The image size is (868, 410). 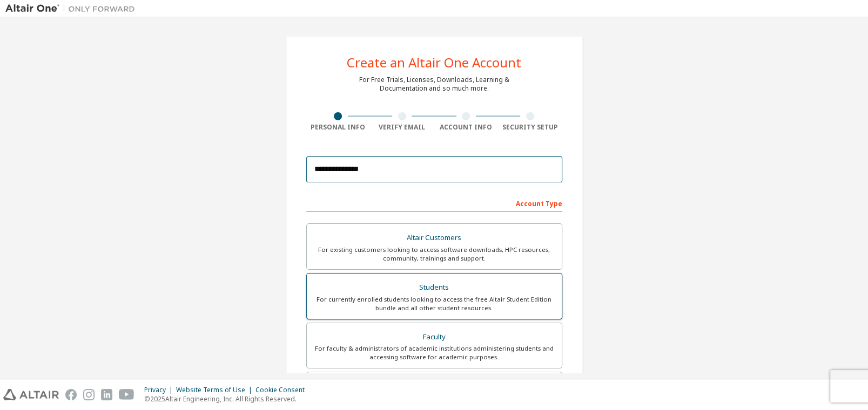 What do you see at coordinates (435, 84) in the screenshot?
I see `div: For Free Trials, Licenses, Downloads, Learning & Documentation and so much more.` at bounding box center [435, 84].